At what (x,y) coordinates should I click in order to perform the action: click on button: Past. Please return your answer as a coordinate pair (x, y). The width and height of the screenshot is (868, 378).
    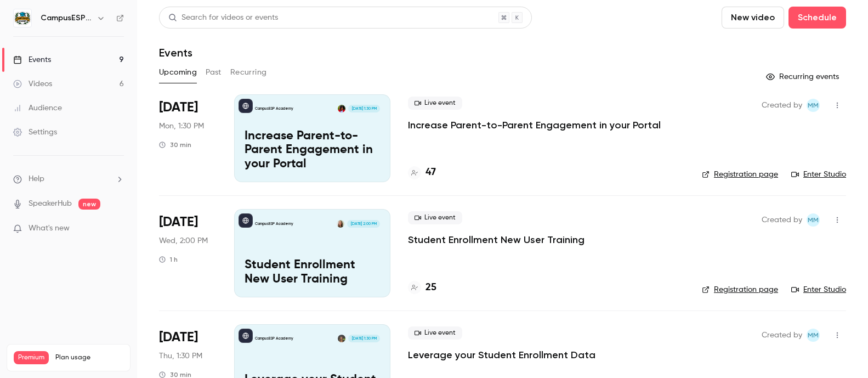
    Looking at the image, I should click on (213, 73).